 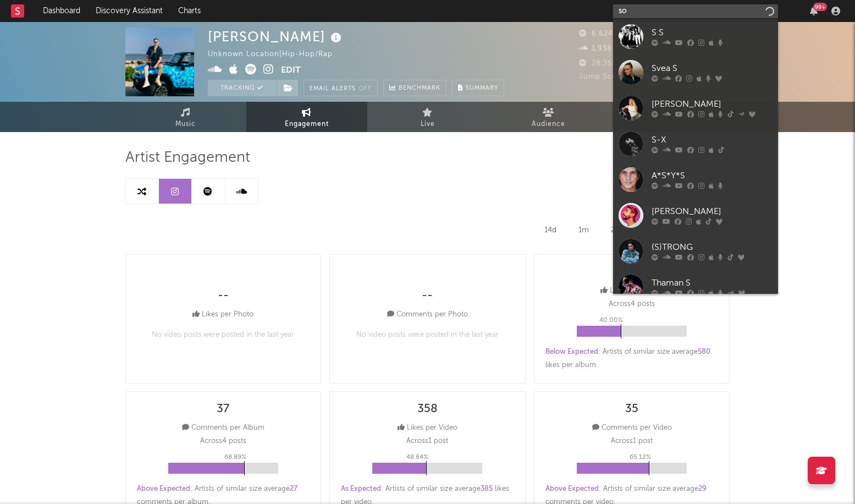 What do you see at coordinates (294, 488) in the screenshot?
I see `span: 27` at bounding box center [294, 488].